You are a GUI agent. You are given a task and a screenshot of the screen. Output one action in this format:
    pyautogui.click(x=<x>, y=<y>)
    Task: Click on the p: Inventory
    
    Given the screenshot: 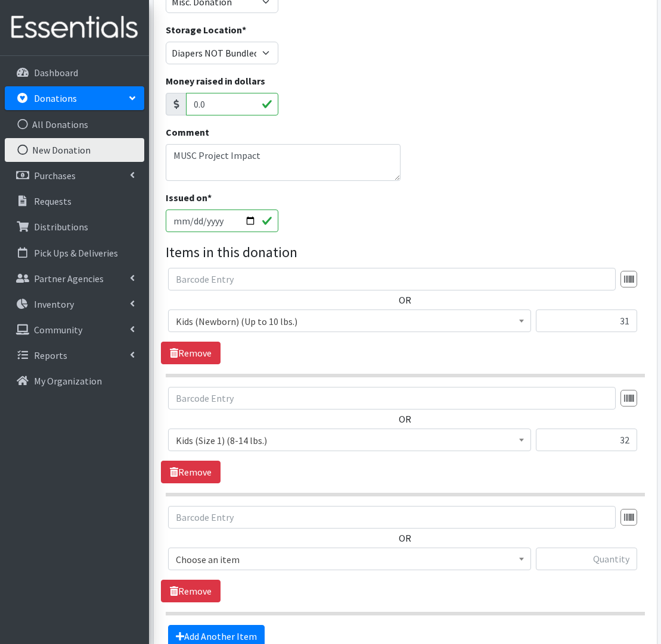 What is the action you would take?
    pyautogui.click(x=53, y=304)
    